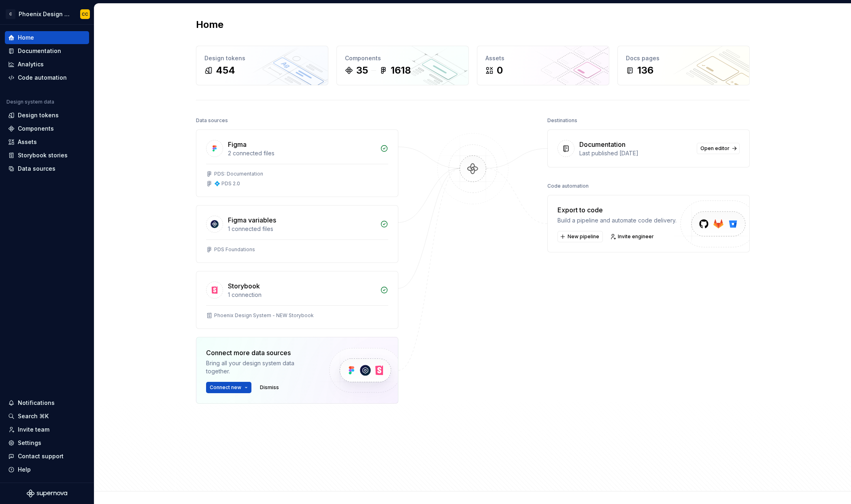 This screenshot has width=851, height=504. I want to click on div: Notifications, so click(36, 403).